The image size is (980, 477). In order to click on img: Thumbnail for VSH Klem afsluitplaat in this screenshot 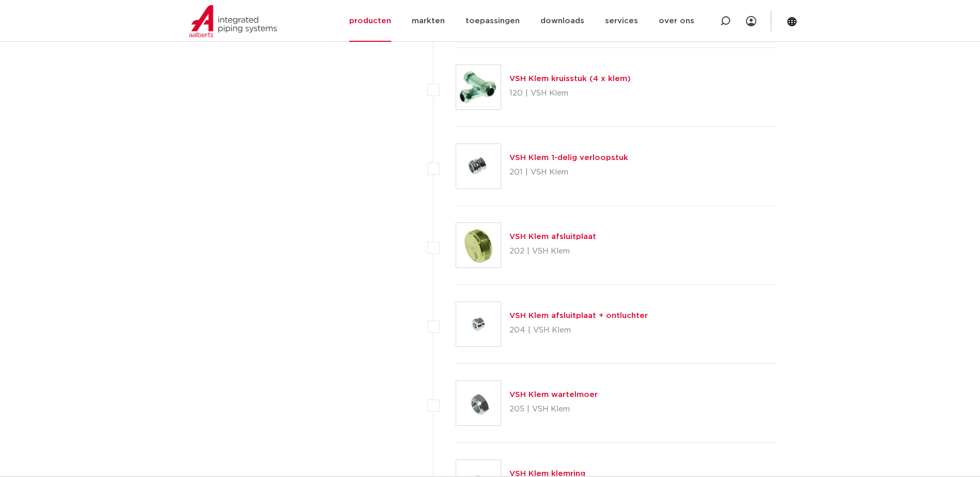, I will do `click(479, 245)`.